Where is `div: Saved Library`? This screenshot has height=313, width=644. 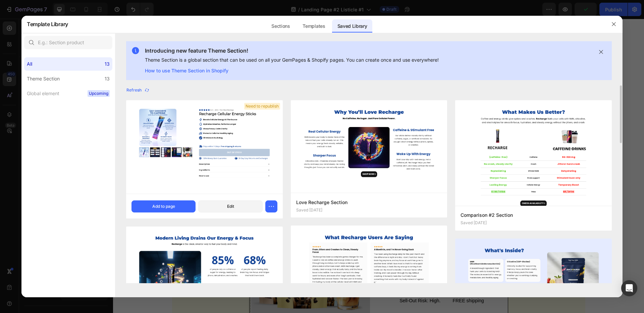
div: Saved Library is located at coordinates (352, 26).